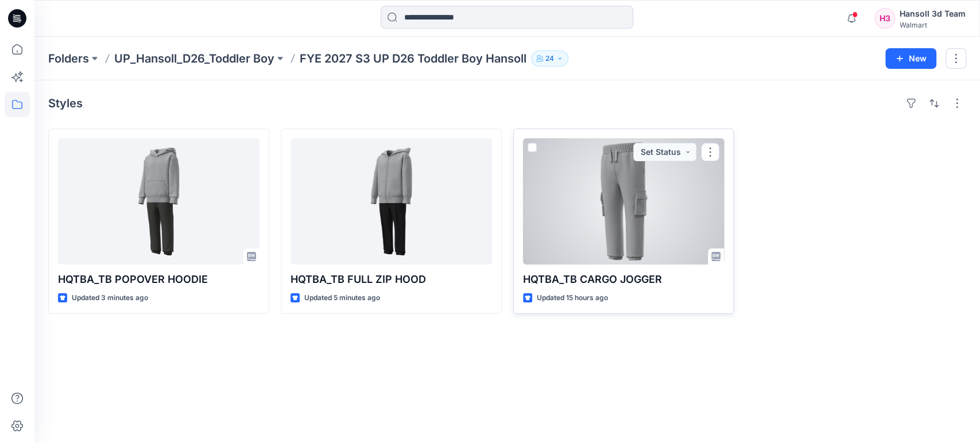  What do you see at coordinates (933, 24) in the screenshot?
I see `div: Walmart` at bounding box center [933, 24].